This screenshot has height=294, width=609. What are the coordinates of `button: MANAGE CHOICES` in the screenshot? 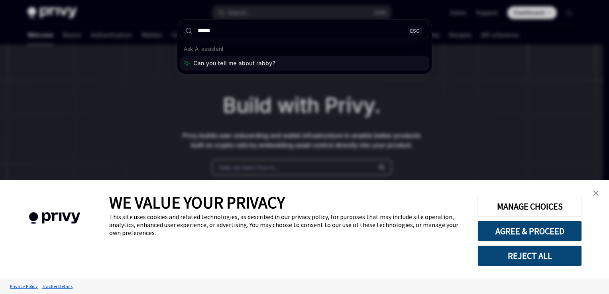 It's located at (530, 207).